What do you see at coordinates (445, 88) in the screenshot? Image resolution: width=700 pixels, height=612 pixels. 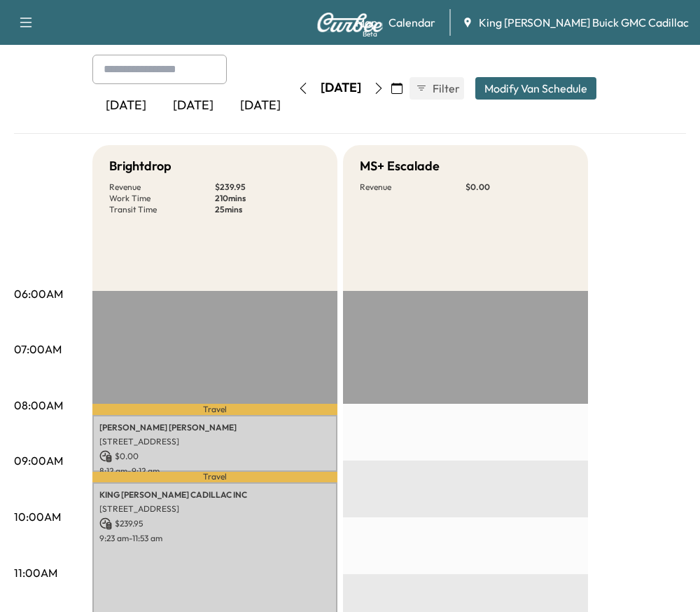 I see `span: Filter` at bounding box center [445, 88].